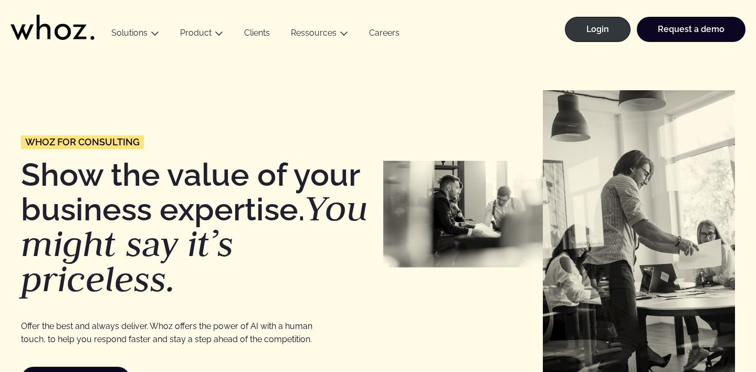 Image resolution: width=756 pixels, height=372 pixels. Describe the element at coordinates (179, 333) in the screenshot. I see `p: Offer the best and always deliver. Whoz offers the power of AI with a human touch, to help you re...` at that location.